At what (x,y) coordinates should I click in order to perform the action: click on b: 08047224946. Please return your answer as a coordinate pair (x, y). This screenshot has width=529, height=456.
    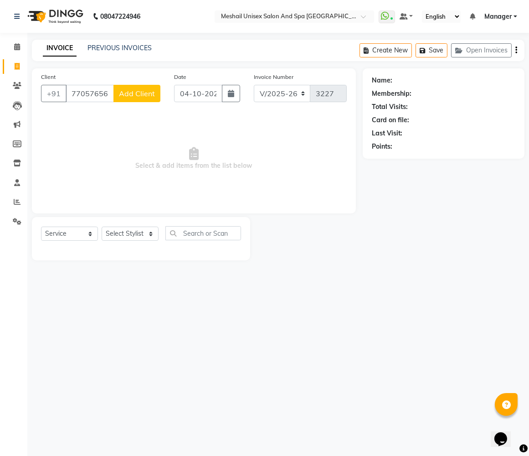
    Looking at the image, I should click on (120, 16).